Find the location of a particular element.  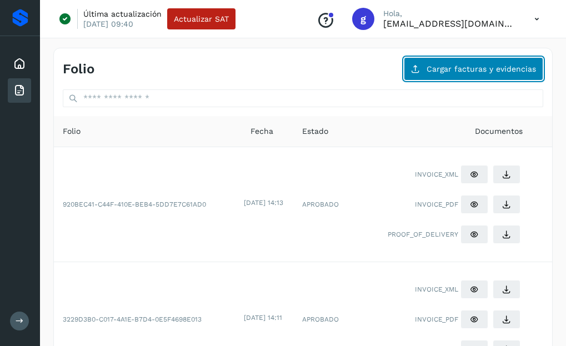

span: Documentos is located at coordinates (499, 131).